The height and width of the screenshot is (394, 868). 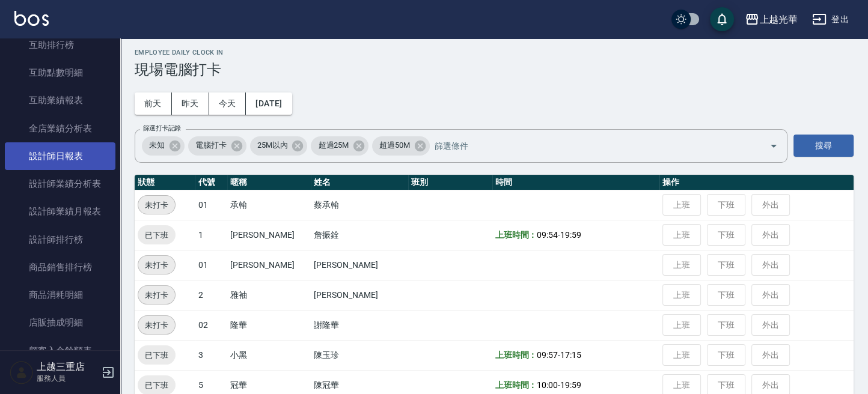 I want to click on button: save, so click(x=722, y=19).